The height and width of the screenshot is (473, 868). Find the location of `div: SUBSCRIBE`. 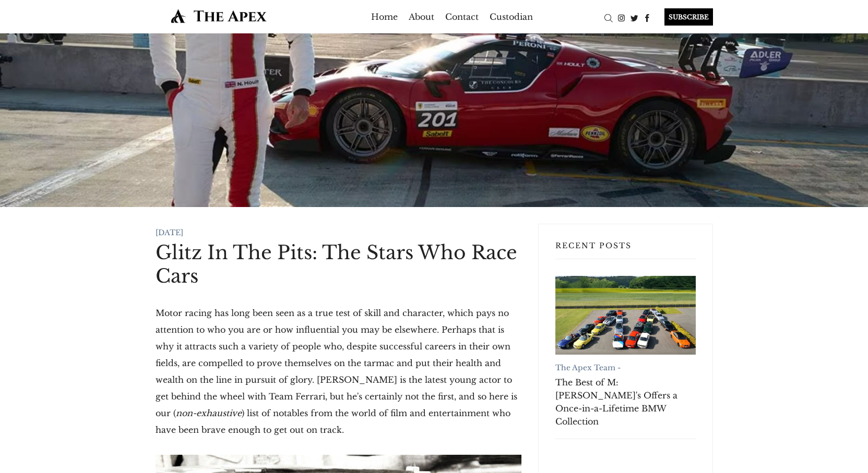

div: SUBSCRIBE is located at coordinates (688, 17).